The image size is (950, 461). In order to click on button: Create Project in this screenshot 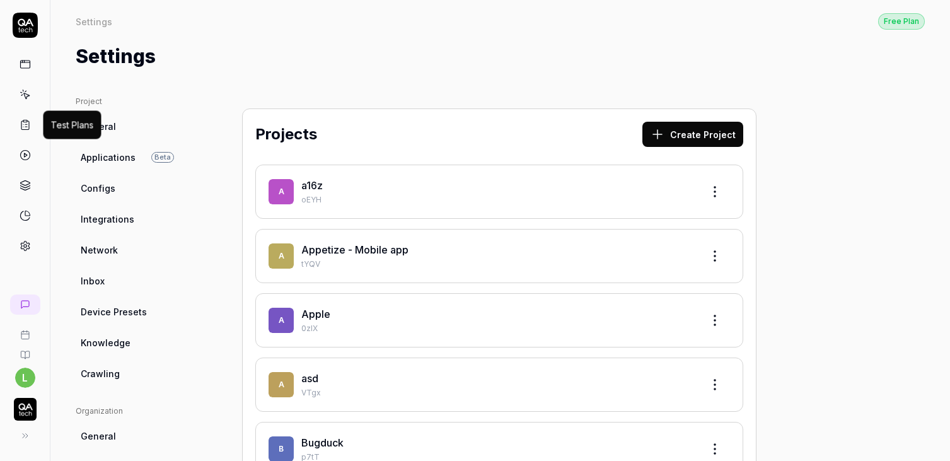, I will do `click(693, 134)`.